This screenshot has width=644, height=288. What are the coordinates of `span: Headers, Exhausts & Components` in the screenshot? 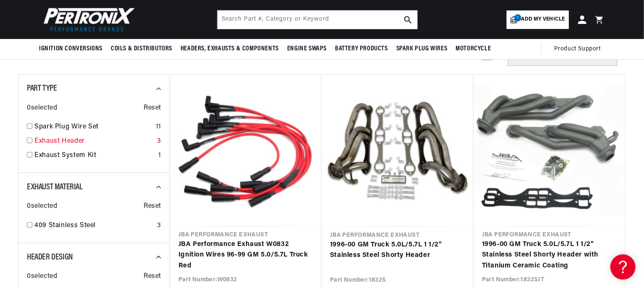 It's located at (230, 49).